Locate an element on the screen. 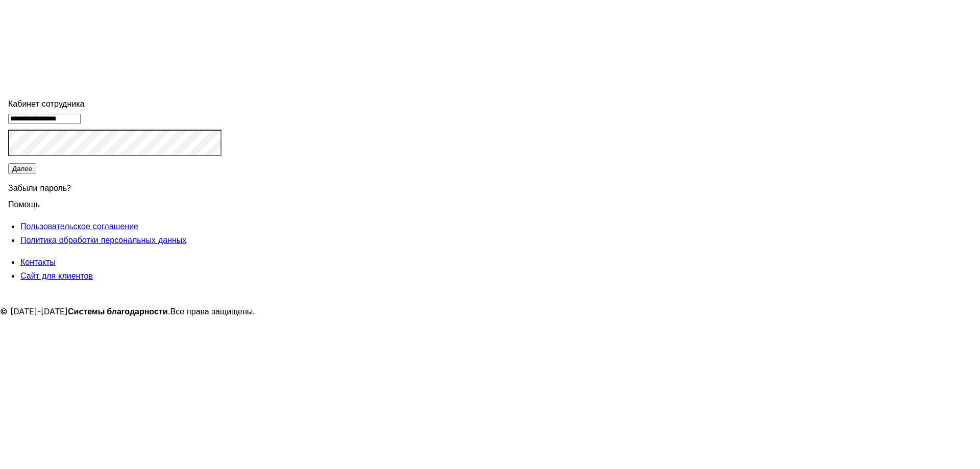  span: Все права защищены. is located at coordinates (213, 311).